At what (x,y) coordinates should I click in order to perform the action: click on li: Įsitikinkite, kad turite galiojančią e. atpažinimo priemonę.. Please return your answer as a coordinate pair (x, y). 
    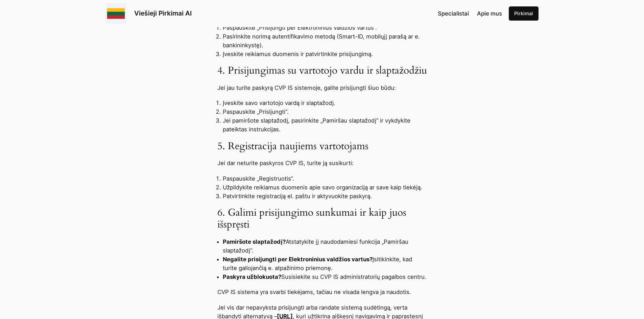
    Looking at the image, I should click on (325, 264).